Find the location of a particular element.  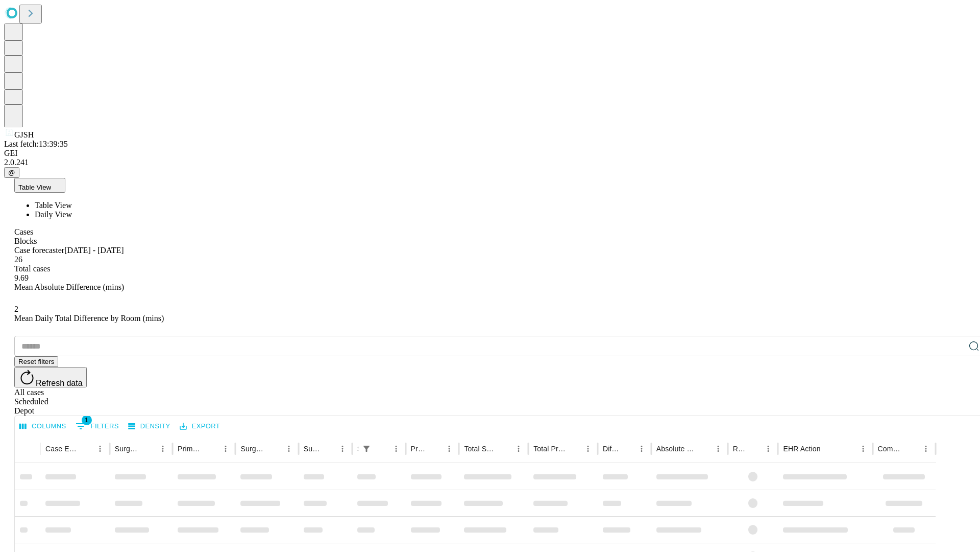

div: Surgery Name is located at coordinates (253, 449).